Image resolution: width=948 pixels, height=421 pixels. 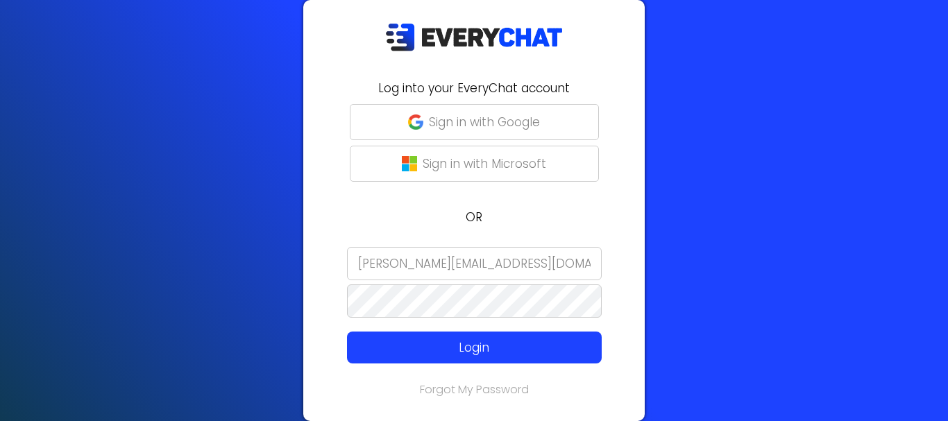 I want to click on p: Sign in with Google, so click(x=484, y=122).